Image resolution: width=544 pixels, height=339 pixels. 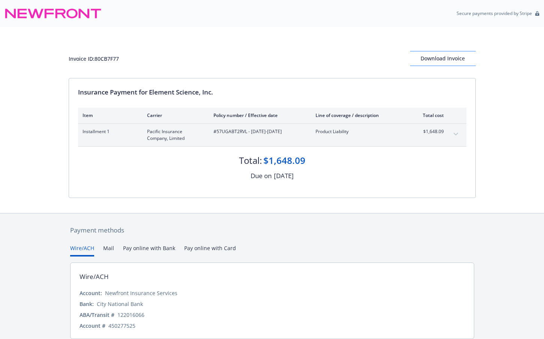 I want to click on button: Download Invoice, so click(x=443, y=59).